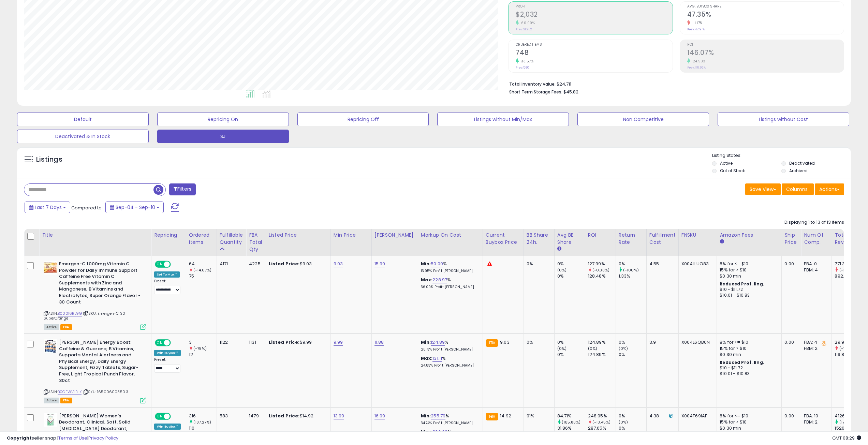 This screenshot has height=445, width=868. Describe the element at coordinates (695, 29) in the screenshot. I see `small: Prev: 47.91%` at that location.